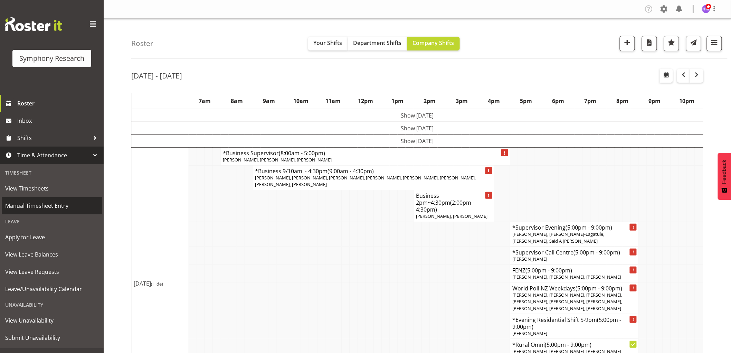  I want to click on span: Time & Attendance, so click(54, 155).